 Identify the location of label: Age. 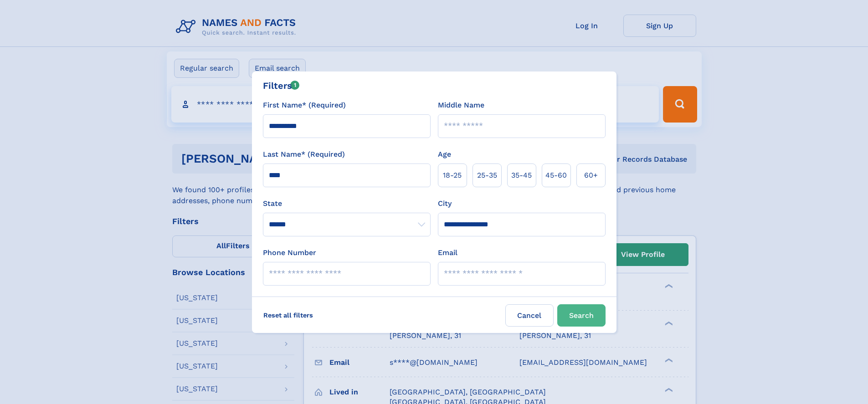
(445, 154).